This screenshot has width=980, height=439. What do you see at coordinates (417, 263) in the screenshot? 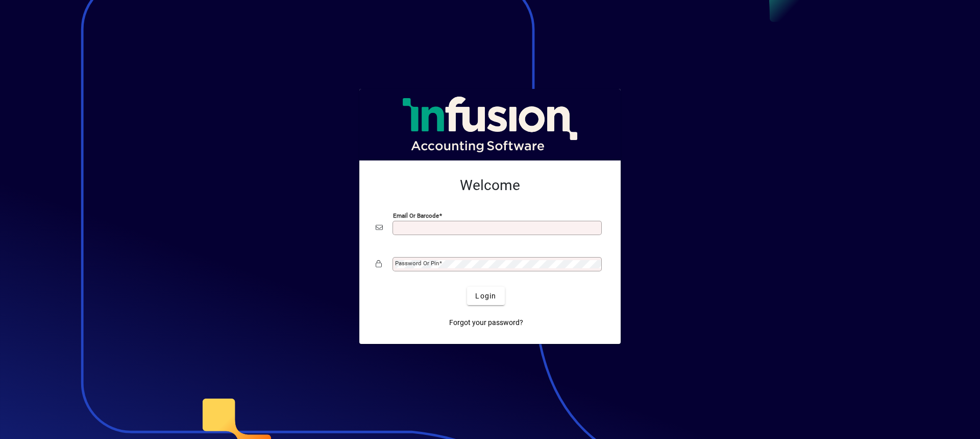
I see `mat-label: Password or Pin` at bounding box center [417, 263].